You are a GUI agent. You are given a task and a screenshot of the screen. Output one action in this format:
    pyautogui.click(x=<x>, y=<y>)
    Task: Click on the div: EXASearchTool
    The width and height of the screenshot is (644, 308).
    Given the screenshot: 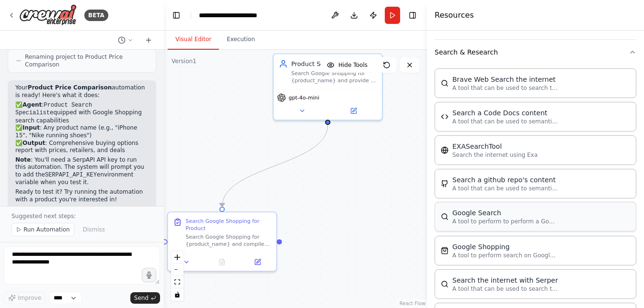 What is the action you would take?
    pyautogui.click(x=495, y=146)
    